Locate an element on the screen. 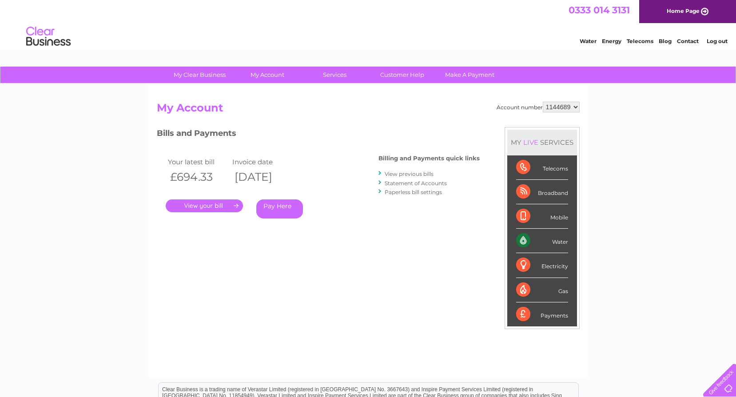 The width and height of the screenshot is (736, 397). a: Pay Here is located at coordinates (279, 209).